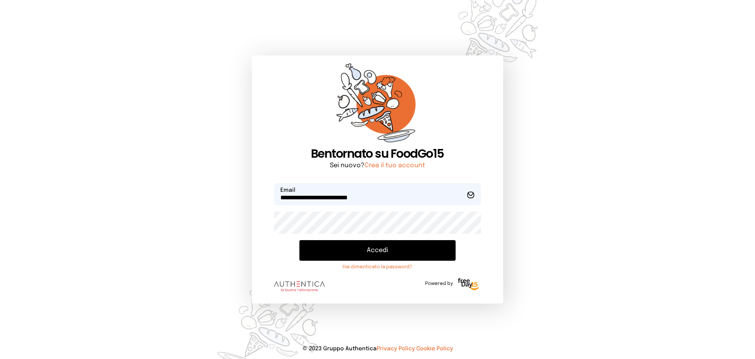 This screenshot has width=755, height=359. What do you see at coordinates (377, 267) in the screenshot?
I see `a: Hai dimenticato la password?` at bounding box center [377, 267].